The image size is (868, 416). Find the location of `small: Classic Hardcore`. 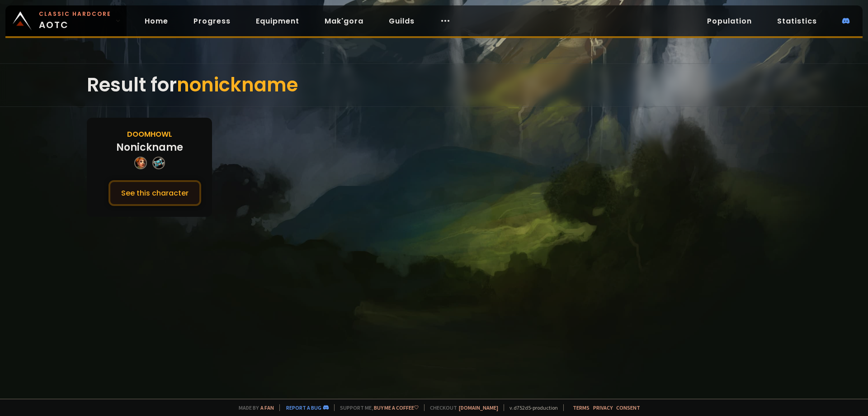

small: Classic Hardcore is located at coordinates (75, 14).